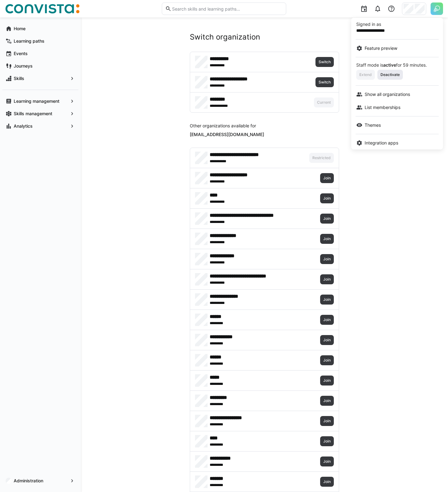 The image size is (448, 492). What do you see at coordinates (382, 143) in the screenshot?
I see `span: Integration apps` at bounding box center [382, 143].